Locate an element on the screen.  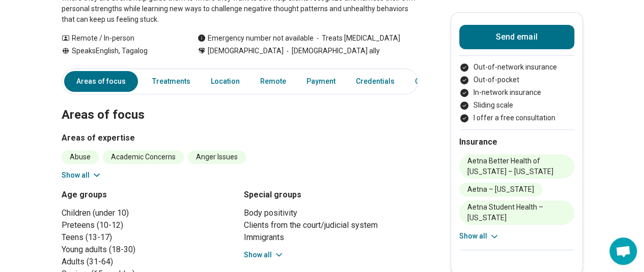
li: Children (under 10) is located at coordinates (149, 213).